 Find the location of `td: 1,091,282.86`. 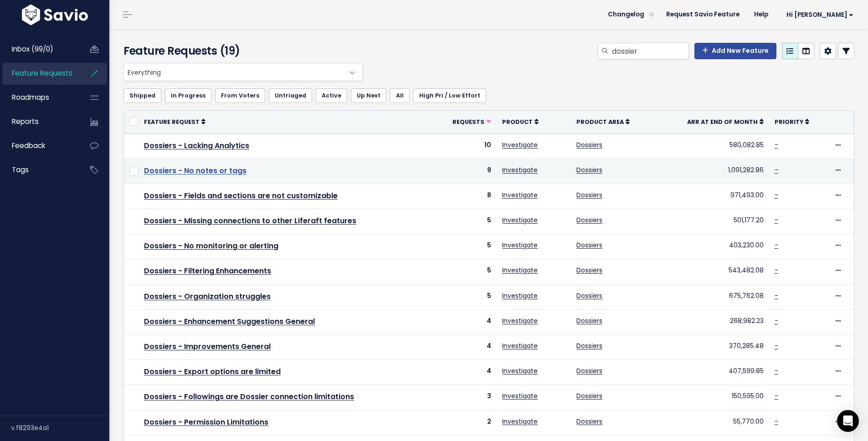

td: 1,091,282.86 is located at coordinates (712, 170).